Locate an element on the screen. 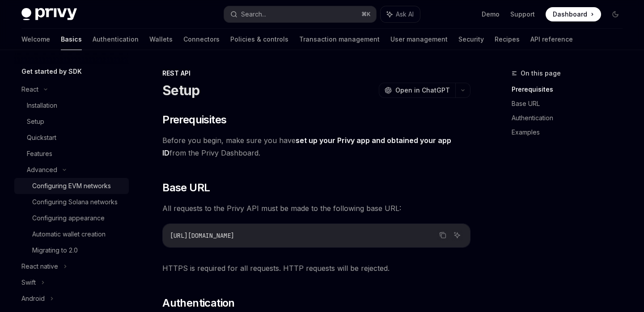 Image resolution: width=644 pixels, height=312 pixels. div: Configuring appearance is located at coordinates (69, 218).